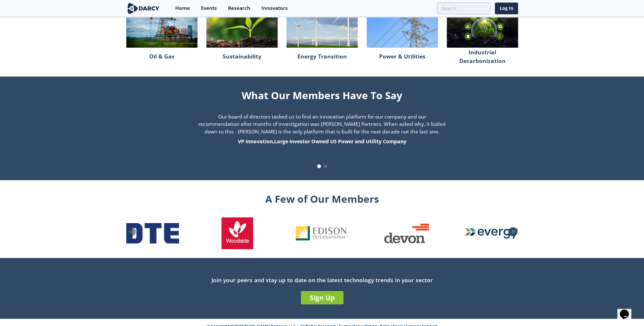 This screenshot has width=644, height=326. What do you see at coordinates (322, 130) in the screenshot?
I see `div: Our board of directors tasked us to find an innovation platform for our company and our recommend...` at bounding box center [322, 130].